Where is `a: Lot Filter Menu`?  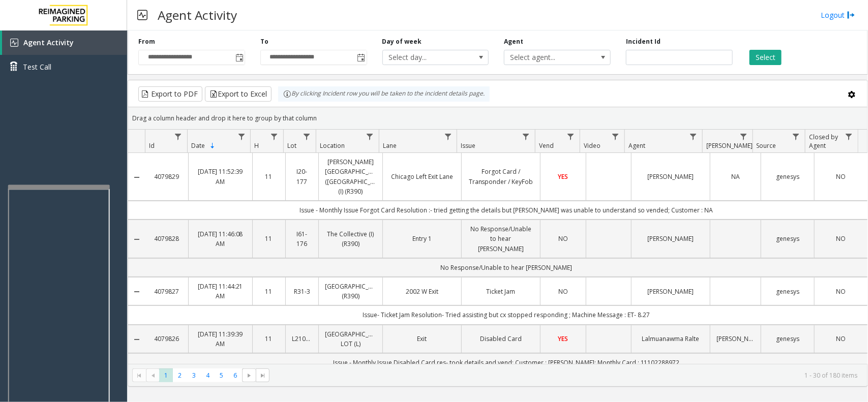
a: Lot Filter Menu is located at coordinates (306, 136).